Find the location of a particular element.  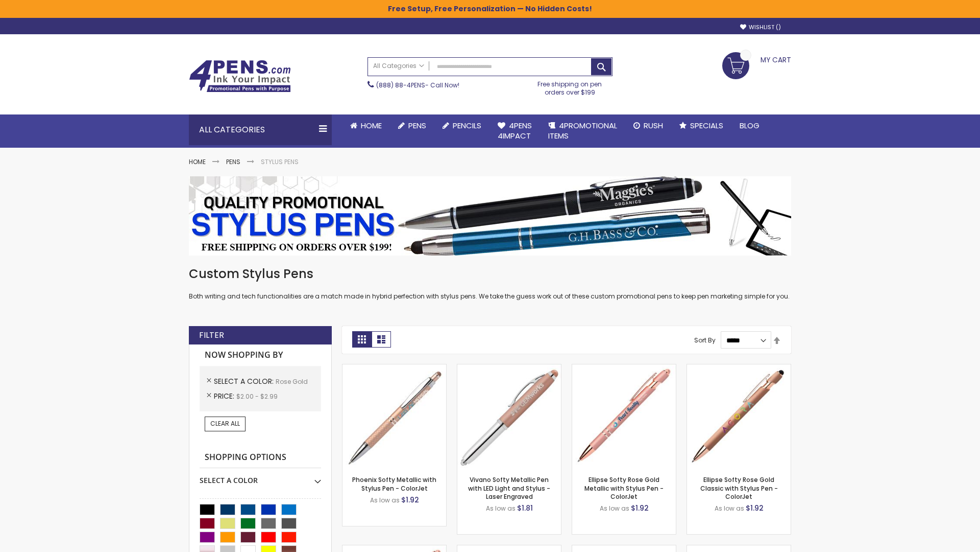

span: Blog is located at coordinates (749, 125).